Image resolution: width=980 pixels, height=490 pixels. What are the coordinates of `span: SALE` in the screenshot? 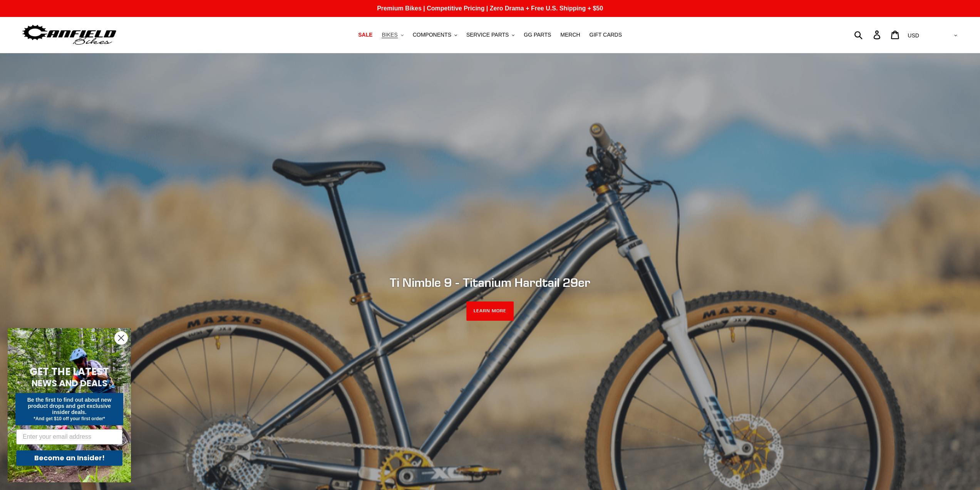 It's located at (365, 35).